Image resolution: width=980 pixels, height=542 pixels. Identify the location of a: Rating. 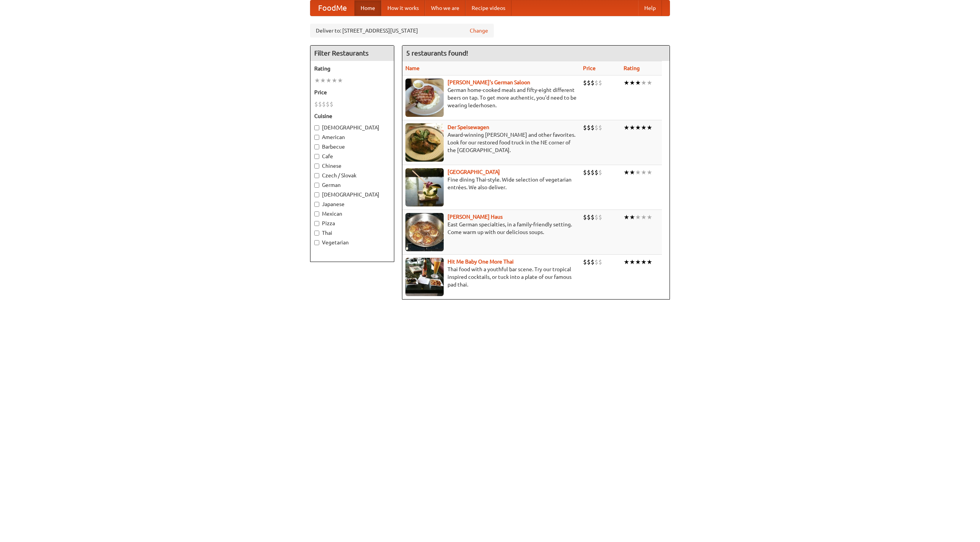
(631, 68).